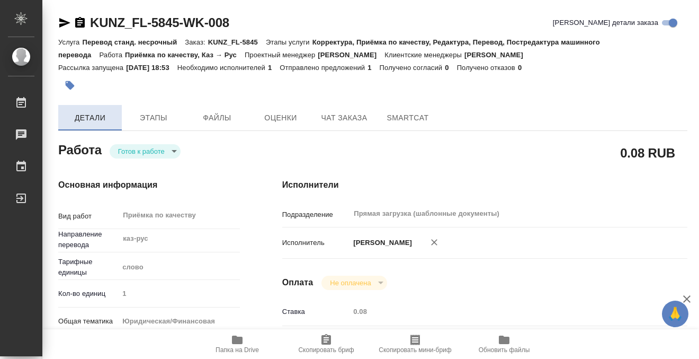  What do you see at coordinates (149, 185) in the screenshot?
I see `h4: Основная информация` at bounding box center [149, 185].